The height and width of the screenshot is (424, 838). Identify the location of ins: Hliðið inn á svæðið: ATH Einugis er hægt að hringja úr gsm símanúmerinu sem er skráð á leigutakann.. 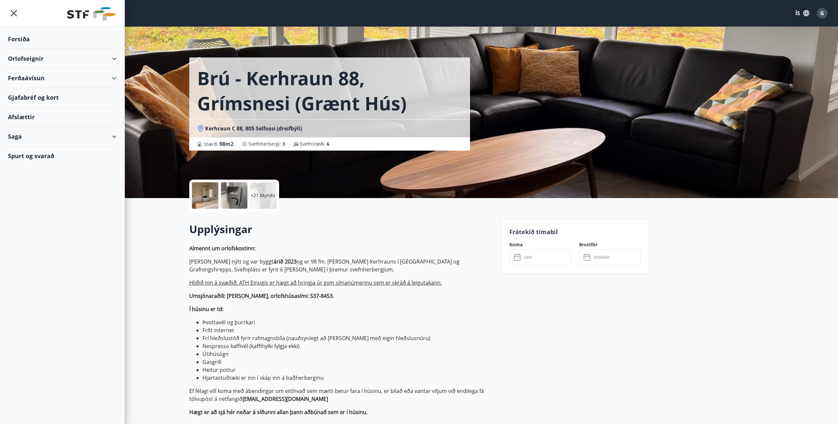
(315, 283).